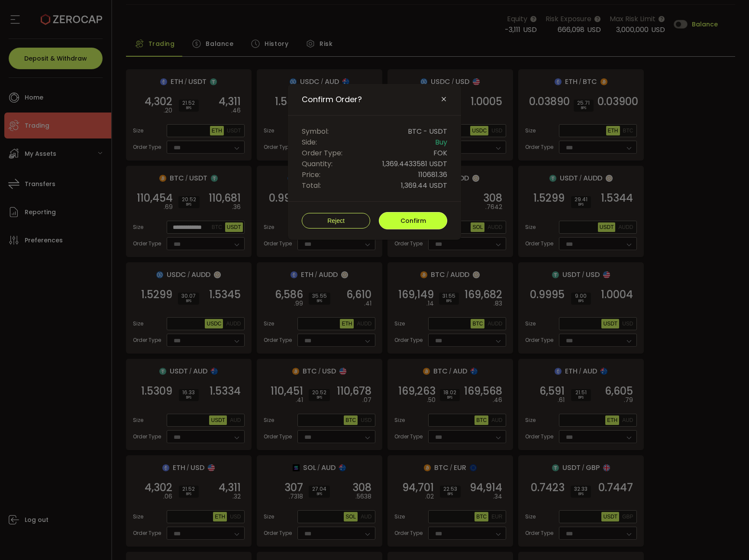  Describe the element at coordinates (413, 221) in the screenshot. I see `button: Confirm` at that location.